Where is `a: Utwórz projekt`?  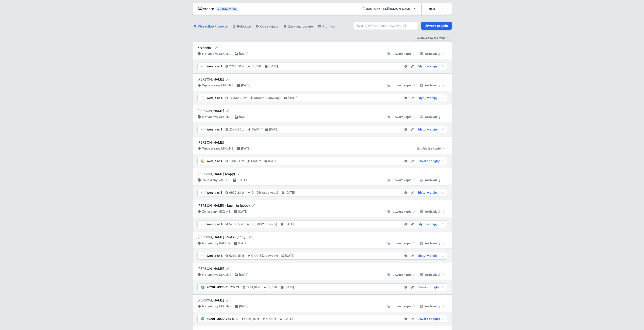 a: Utwórz projekt is located at coordinates (437, 26).